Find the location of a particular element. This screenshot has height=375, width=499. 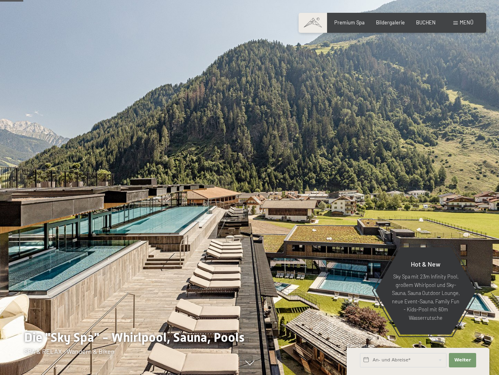

a: Hot & New Sky Spa mit 23m Infinity Pool, großem Whirlpool und Sky-Sauna, Sauna Outdoor Lounge, ne... is located at coordinates (426, 291).